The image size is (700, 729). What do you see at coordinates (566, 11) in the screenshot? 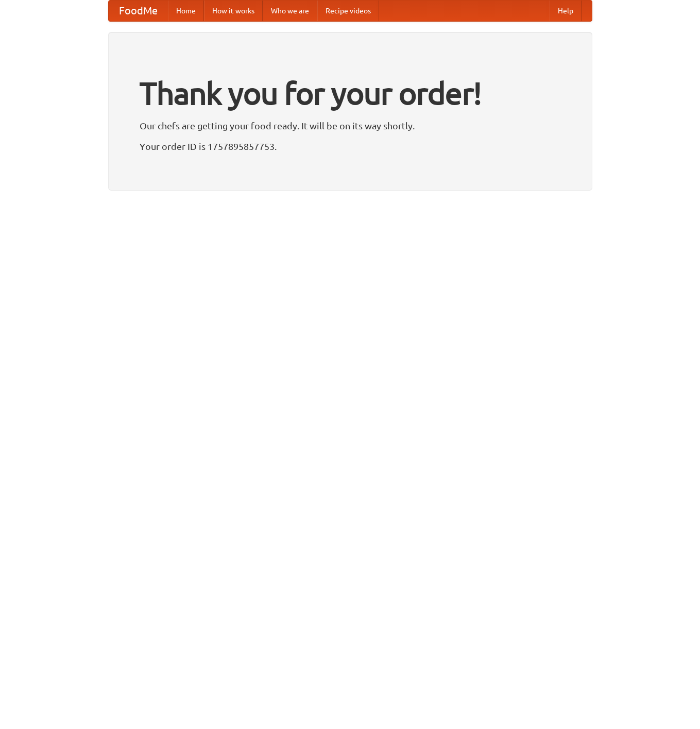
I see `a: Help` at bounding box center [566, 11].